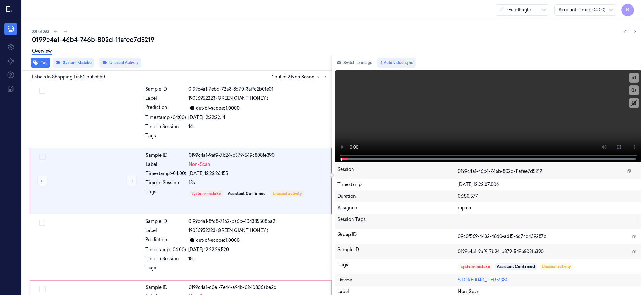 The width and height of the screenshot is (644, 295). I want to click on span: R, so click(628, 10).